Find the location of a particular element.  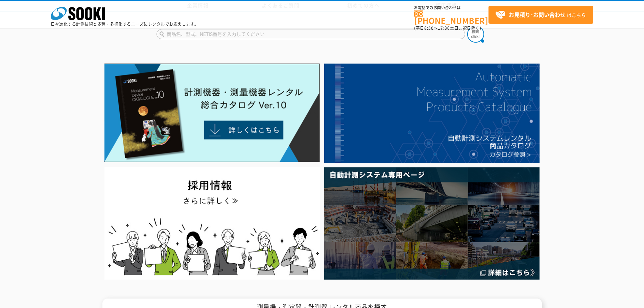

input: 商品名、型式、NETIS番号を入力してください is located at coordinates (311, 34).